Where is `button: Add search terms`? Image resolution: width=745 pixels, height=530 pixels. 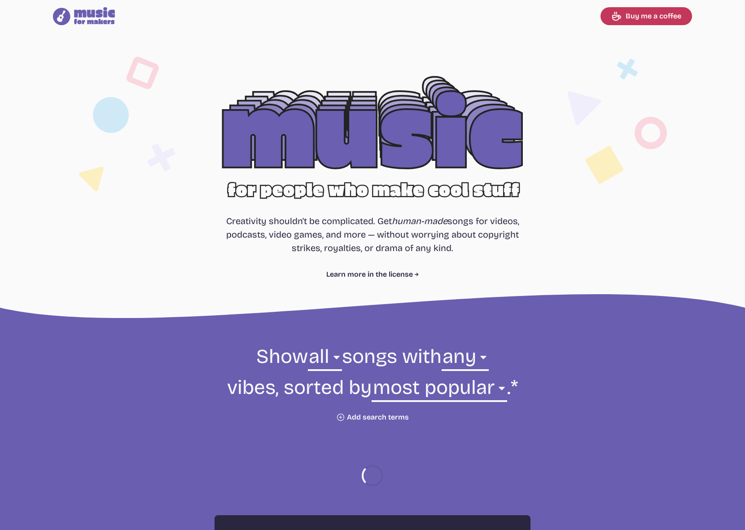 button: Add search terms is located at coordinates (373, 417).